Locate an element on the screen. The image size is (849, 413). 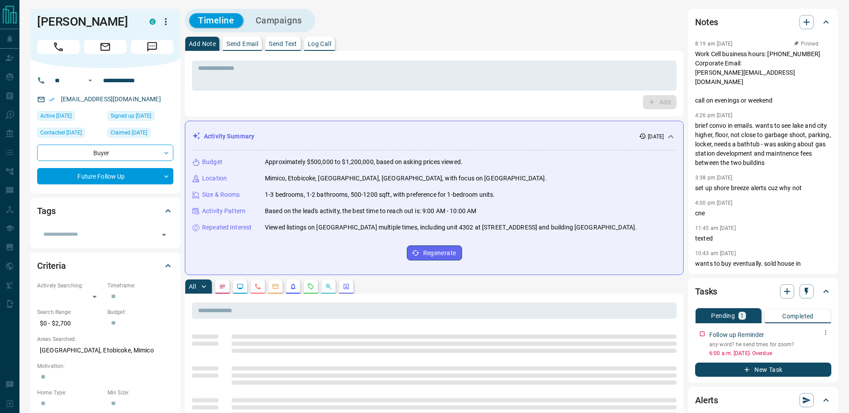
p: Motivation: is located at coordinates (105, 366).